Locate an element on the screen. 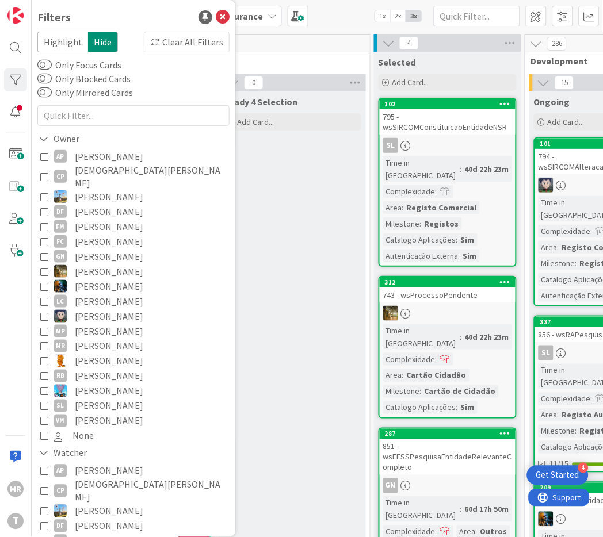  div: 312743 - wsProcessoPendente is located at coordinates (447, 290).